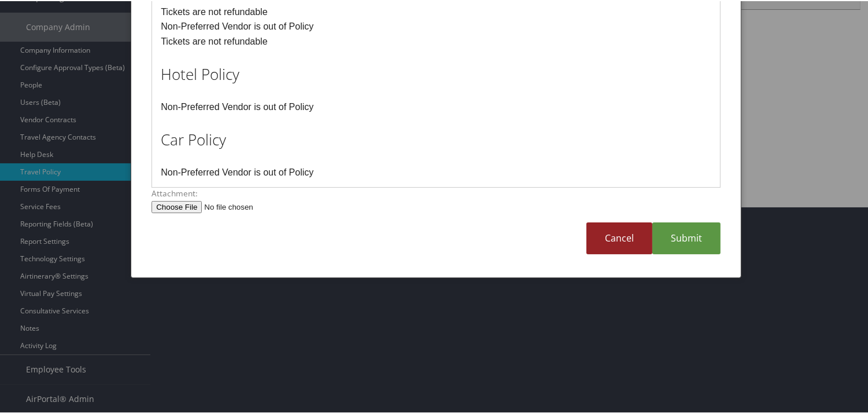  Describe the element at coordinates (619, 237) in the screenshot. I see `a: Cancel` at that location.